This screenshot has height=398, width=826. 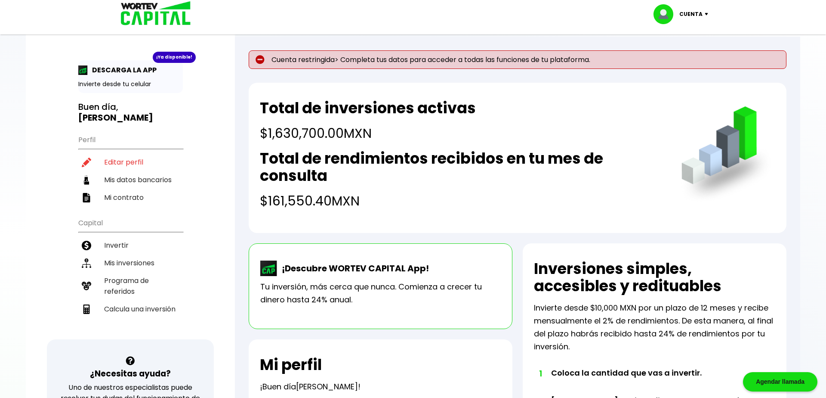 I want to click on li: Mi contrato, so click(x=130, y=197).